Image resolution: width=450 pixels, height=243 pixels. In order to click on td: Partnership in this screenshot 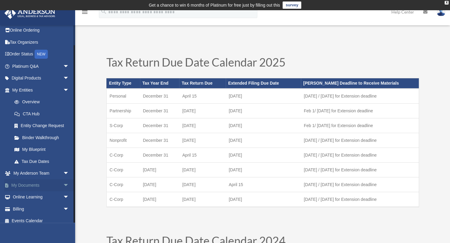, I will do `click(123, 111)`.